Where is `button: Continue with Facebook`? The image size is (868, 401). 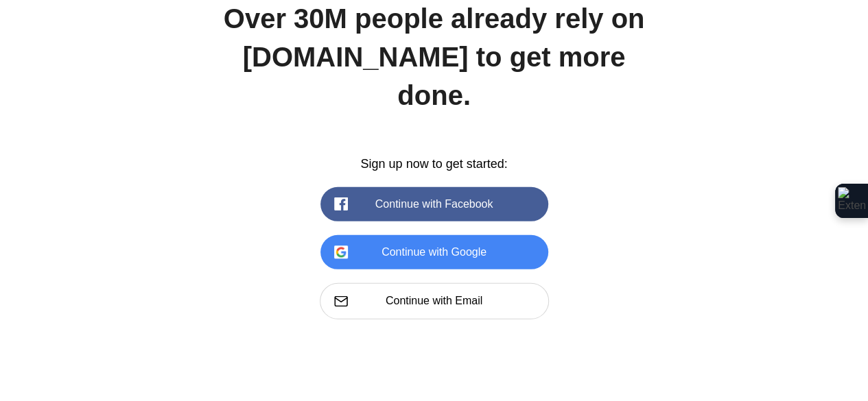
button: Continue with Facebook is located at coordinates (434, 204).